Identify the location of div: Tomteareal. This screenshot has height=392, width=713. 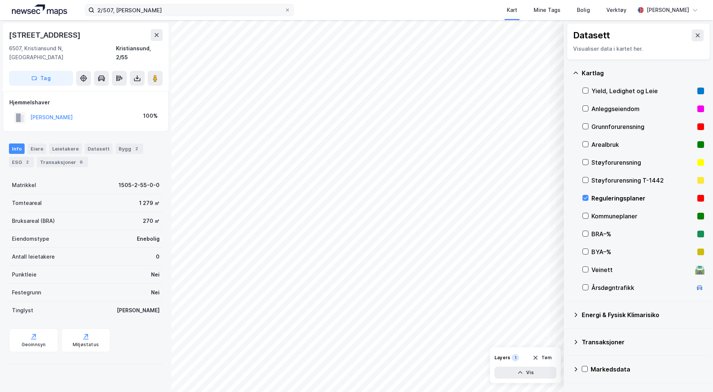
(27, 203).